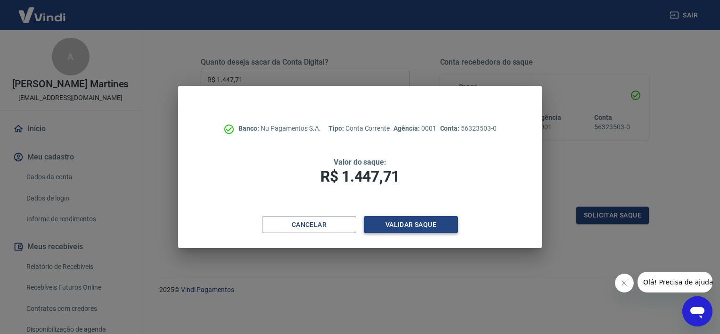 This screenshot has height=334, width=720. Describe the element at coordinates (360, 176) in the screenshot. I see `span: R$ 1.447,71` at that location.